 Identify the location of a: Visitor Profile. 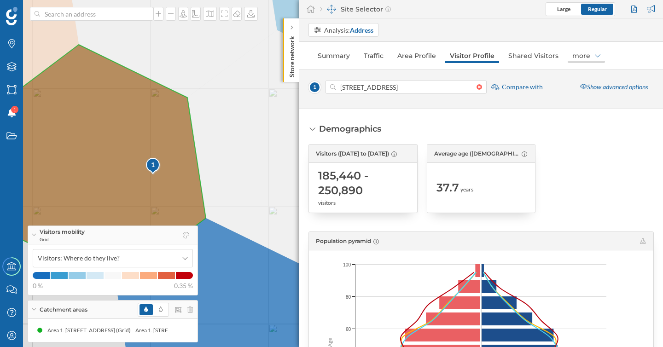
(472, 56).